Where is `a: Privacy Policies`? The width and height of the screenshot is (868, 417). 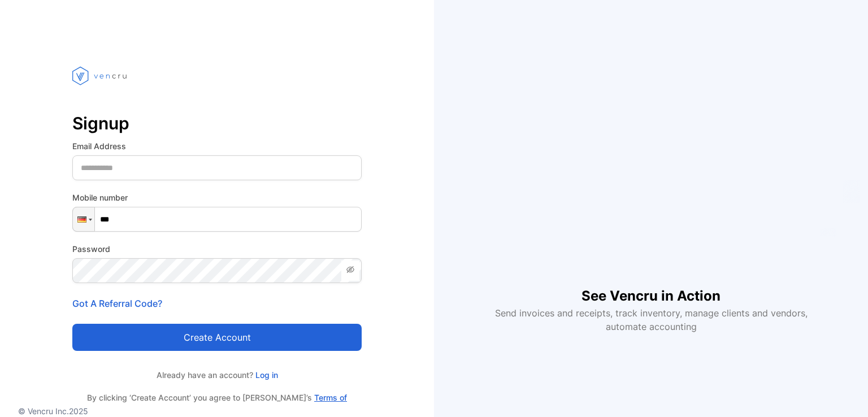 a: Privacy Policies is located at coordinates (240, 408).